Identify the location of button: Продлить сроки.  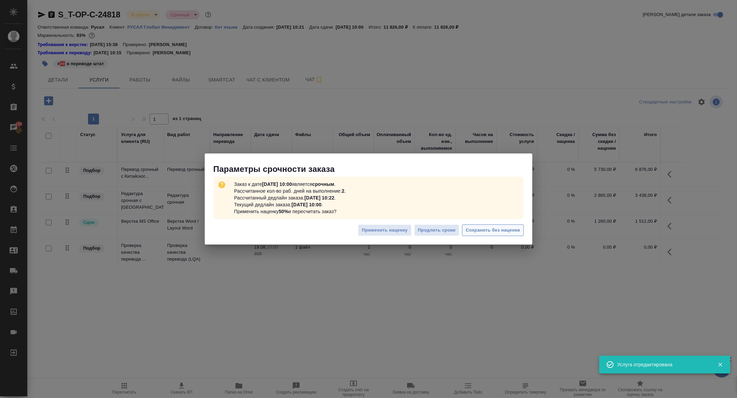
(437, 230).